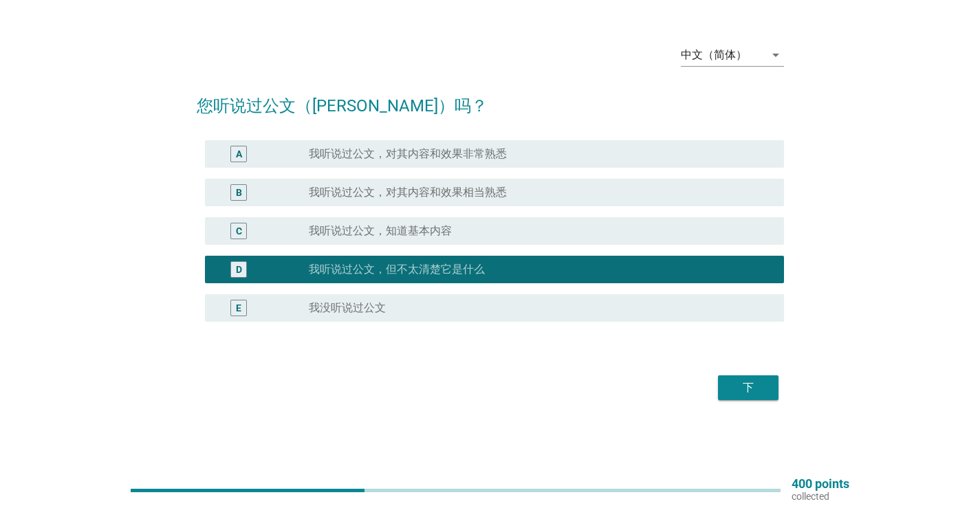  Describe the element at coordinates (239, 230) in the screenshot. I see `div: C` at that location.